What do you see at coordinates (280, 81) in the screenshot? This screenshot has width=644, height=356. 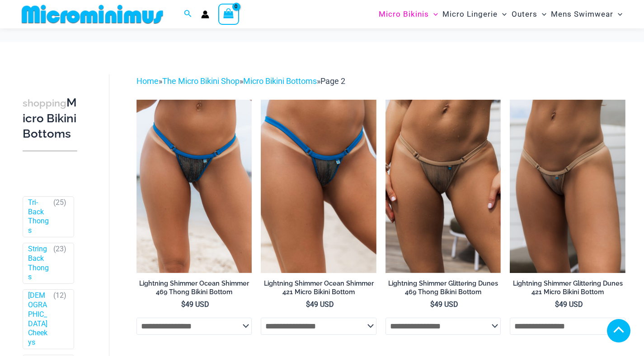 I see `a: Micro Bikini Bottoms` at bounding box center [280, 81].